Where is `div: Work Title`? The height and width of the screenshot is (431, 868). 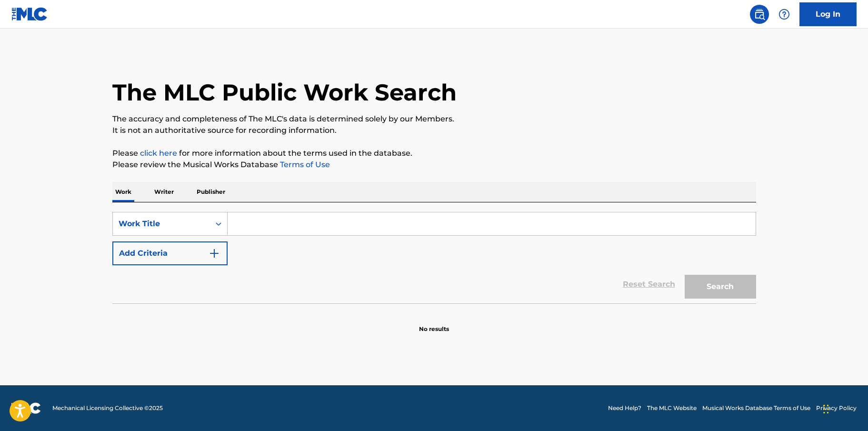 div: Work Title is located at coordinates (161, 223).